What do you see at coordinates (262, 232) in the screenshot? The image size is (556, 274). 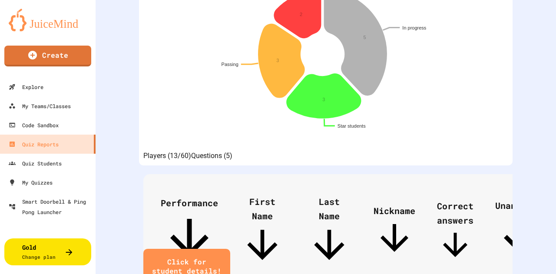 I see `span: First Name` at bounding box center [262, 232].